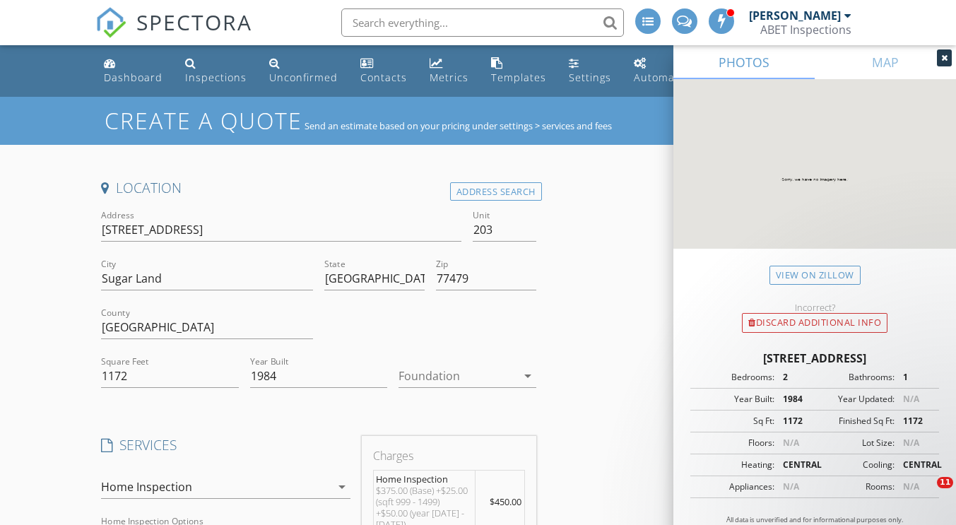 Image resolution: width=956 pixels, height=525 pixels. Describe the element at coordinates (384, 77) in the screenshot. I see `div: Contacts` at that location.